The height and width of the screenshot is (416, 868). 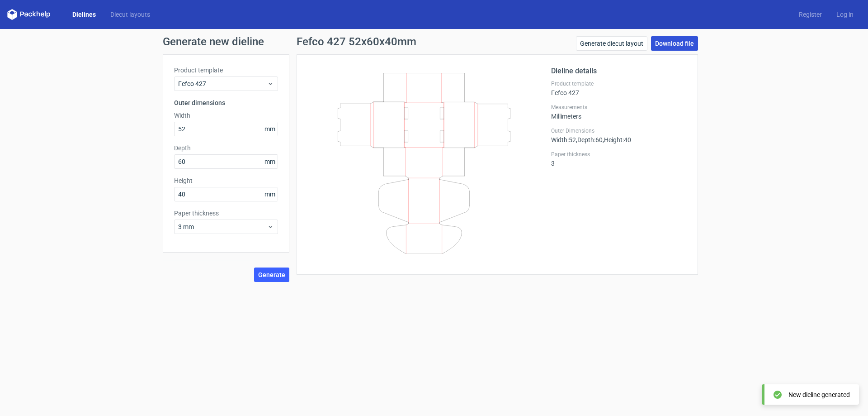 I want to click on a: Download file, so click(x=675, y=44).